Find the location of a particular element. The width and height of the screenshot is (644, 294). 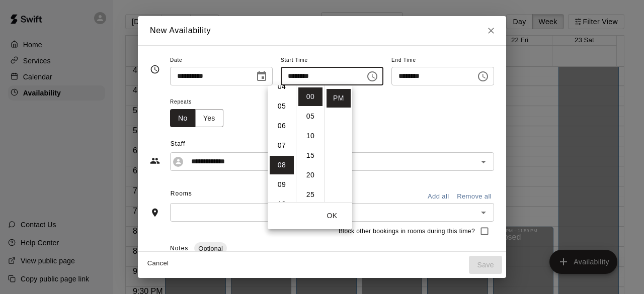

ul: Select hours is located at coordinates (282, 144).